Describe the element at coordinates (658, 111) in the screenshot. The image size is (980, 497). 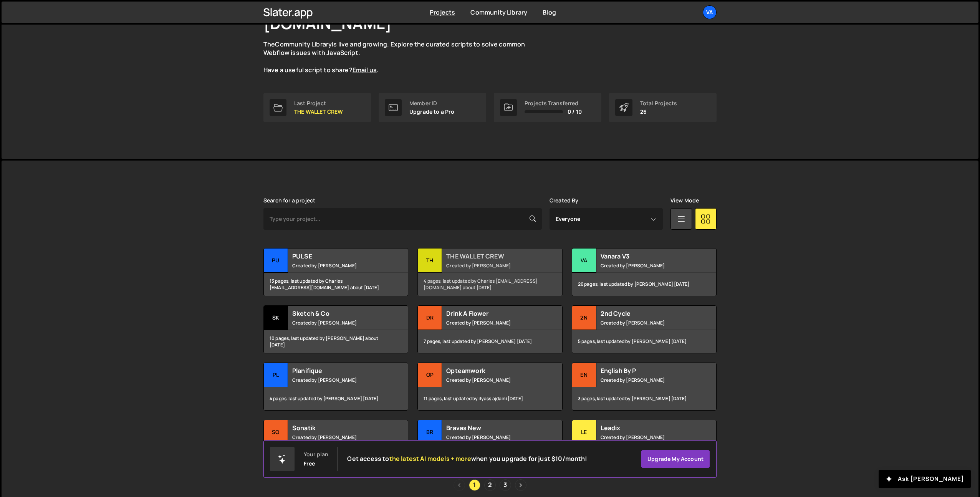
I see `p: 26` at that location.